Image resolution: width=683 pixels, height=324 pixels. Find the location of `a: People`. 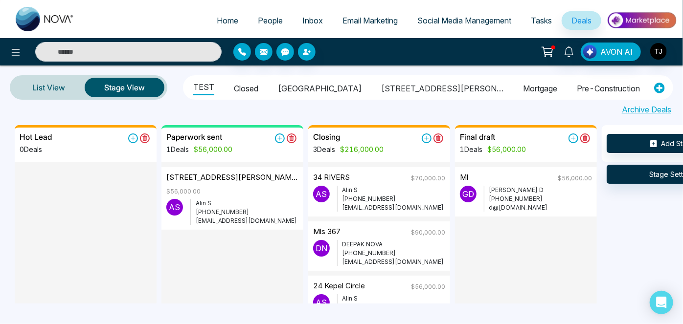

a: People is located at coordinates (270, 21).